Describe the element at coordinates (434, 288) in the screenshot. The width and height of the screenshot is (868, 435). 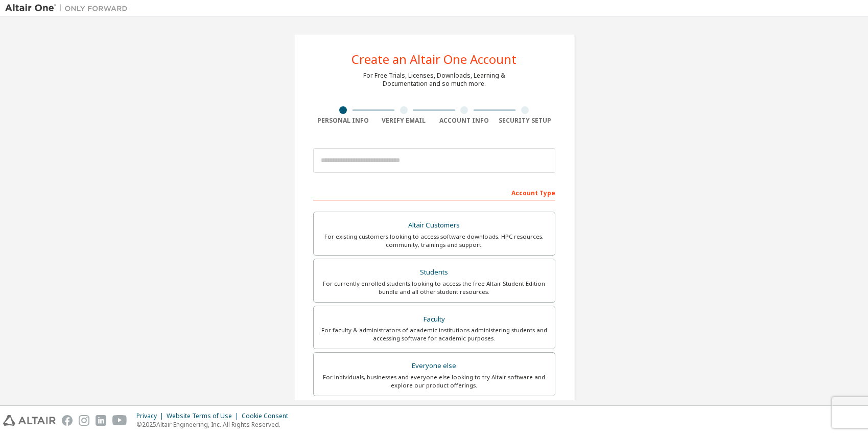
I see `div: For currently enrolled students looking to access the free Altair Student Edition bundle and all ...` at that location.